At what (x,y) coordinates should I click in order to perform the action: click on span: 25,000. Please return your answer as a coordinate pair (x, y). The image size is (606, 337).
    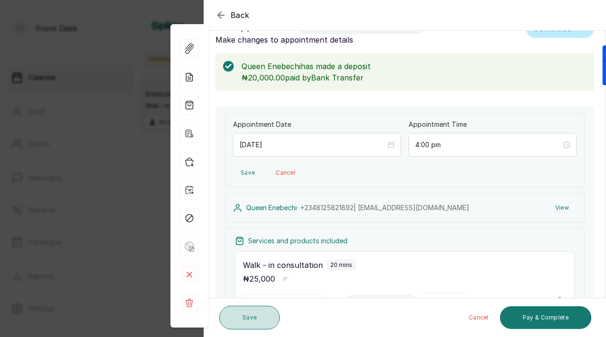
    Looking at the image, I should click on (262, 279).